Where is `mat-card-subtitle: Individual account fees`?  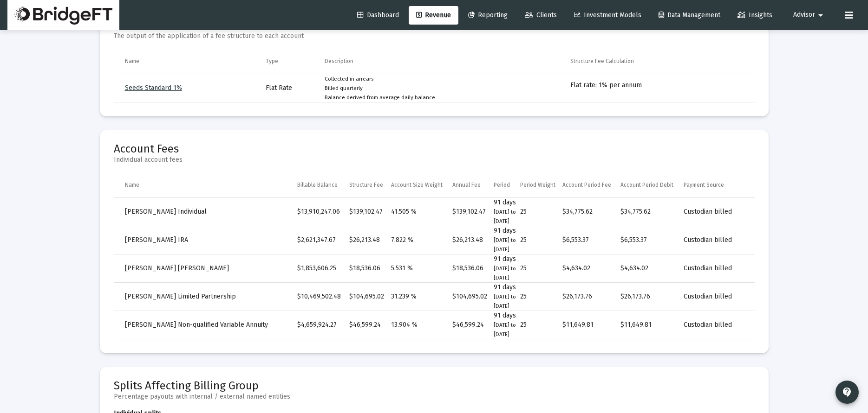
mat-card-subtitle: Individual account fees is located at coordinates (148, 160).